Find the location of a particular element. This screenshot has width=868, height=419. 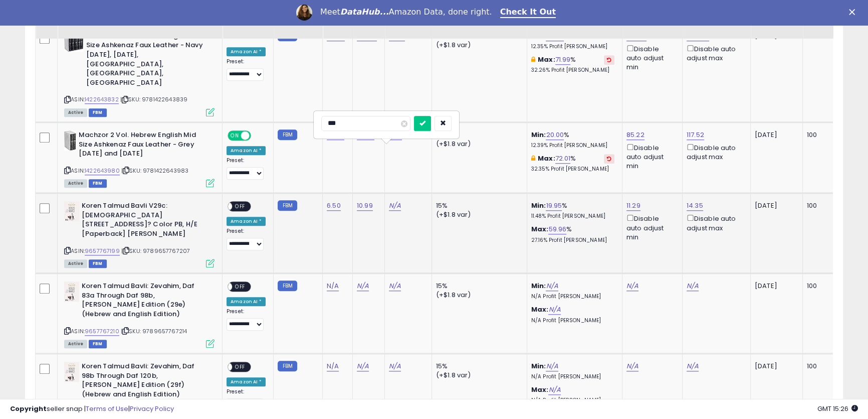

i: DataHub... is located at coordinates (365, 11).